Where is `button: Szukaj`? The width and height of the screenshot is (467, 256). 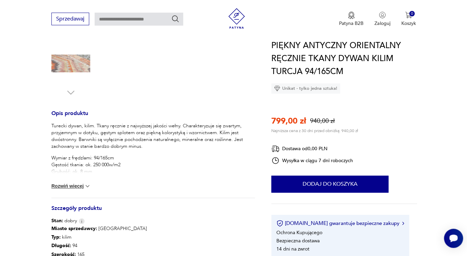
button: Szukaj is located at coordinates (175, 19).